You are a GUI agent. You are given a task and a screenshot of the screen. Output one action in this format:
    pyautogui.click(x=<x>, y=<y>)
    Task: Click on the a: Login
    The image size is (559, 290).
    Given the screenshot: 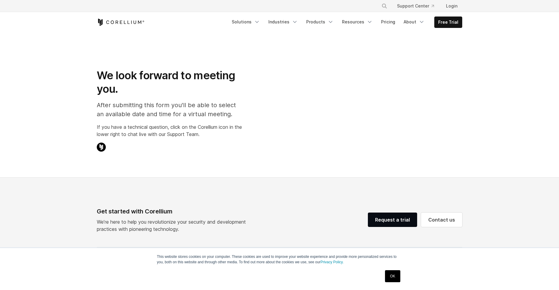 What is the action you would take?
    pyautogui.click(x=452, y=6)
    